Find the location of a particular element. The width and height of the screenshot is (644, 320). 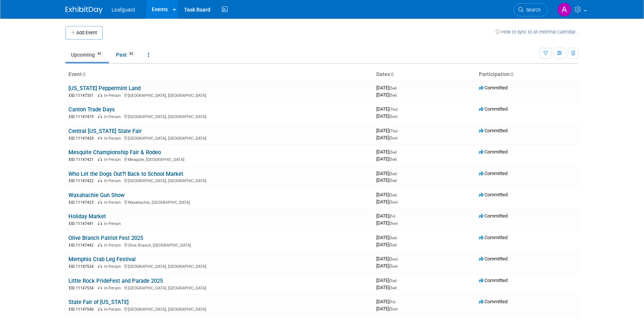

span: EID: 11147420 is located at coordinates (83, 138).